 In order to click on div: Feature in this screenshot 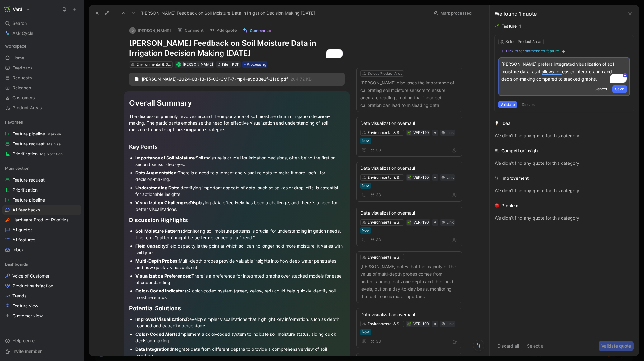, I will do `click(509, 26)`.